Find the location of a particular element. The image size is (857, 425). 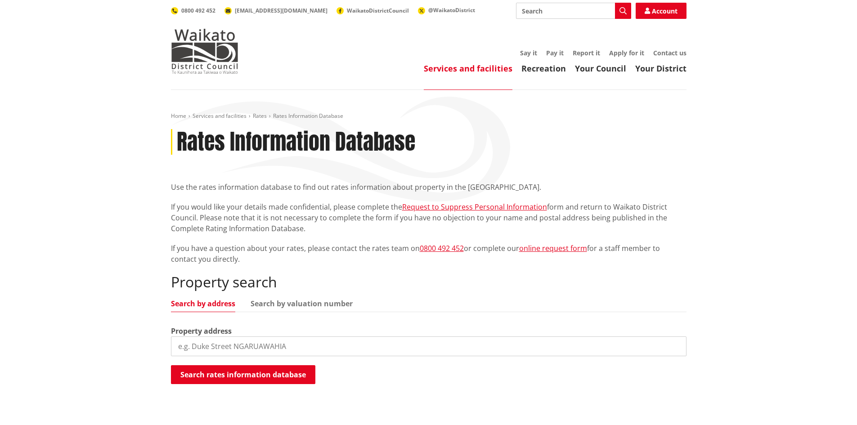

a: Request to Suppress Personal Information is located at coordinates (475, 207).